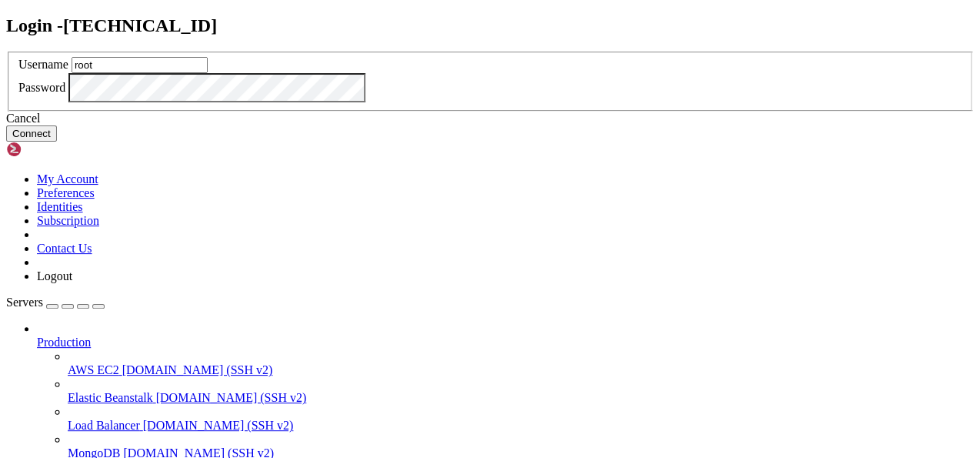 This screenshot has width=980, height=458. What do you see at coordinates (93, 369) in the screenshot?
I see `span: AWS EC2` at bounding box center [93, 369].